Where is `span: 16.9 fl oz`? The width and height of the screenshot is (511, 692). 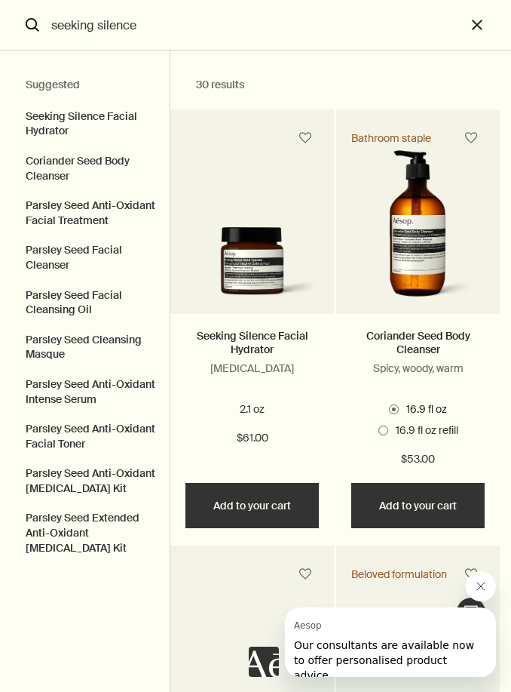 span: 16.9 fl oz is located at coordinates (423, 410).